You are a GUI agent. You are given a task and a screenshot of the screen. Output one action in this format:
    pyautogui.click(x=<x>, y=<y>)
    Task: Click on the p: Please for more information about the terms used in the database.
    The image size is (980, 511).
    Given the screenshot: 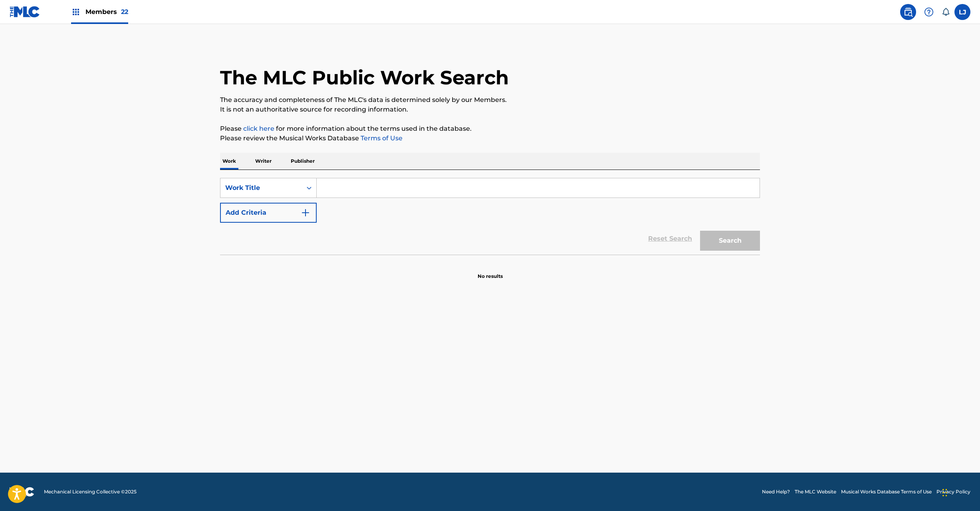 What is the action you would take?
    pyautogui.click(x=490, y=128)
    